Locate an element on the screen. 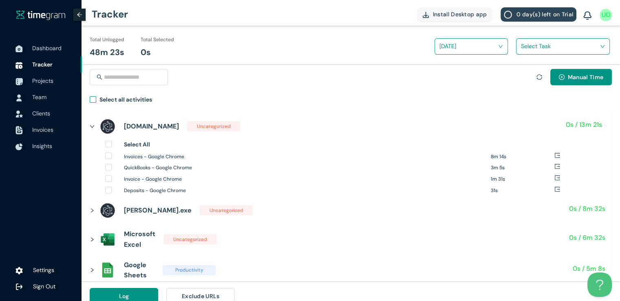  span: sync is located at coordinates (539, 77).